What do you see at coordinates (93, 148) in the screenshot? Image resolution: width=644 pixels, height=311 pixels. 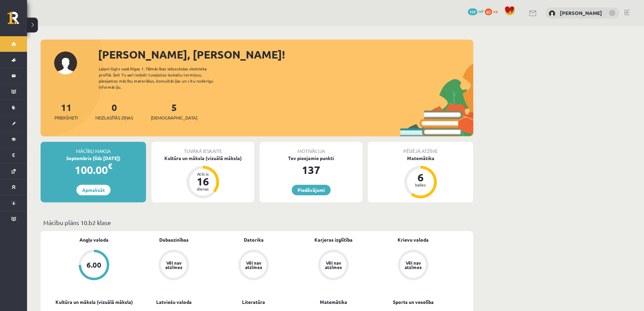 I see `div: Mācību maksa` at bounding box center [93, 148].